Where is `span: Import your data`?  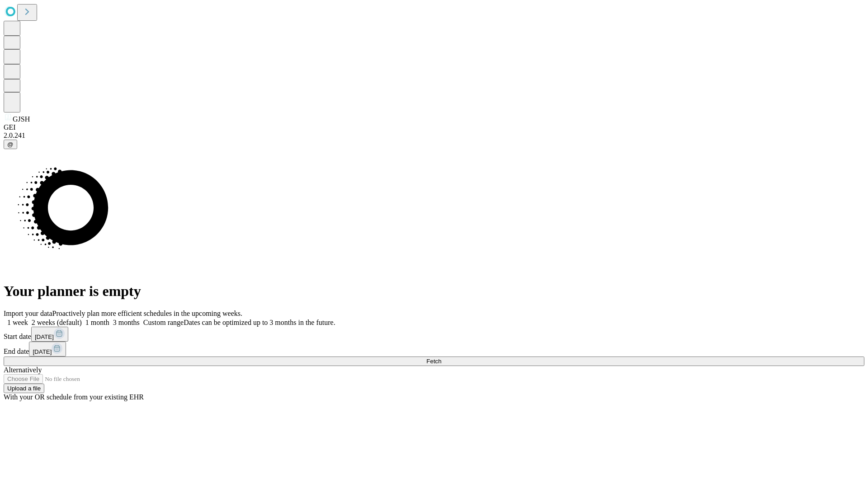
span: Import your data is located at coordinates (28, 313).